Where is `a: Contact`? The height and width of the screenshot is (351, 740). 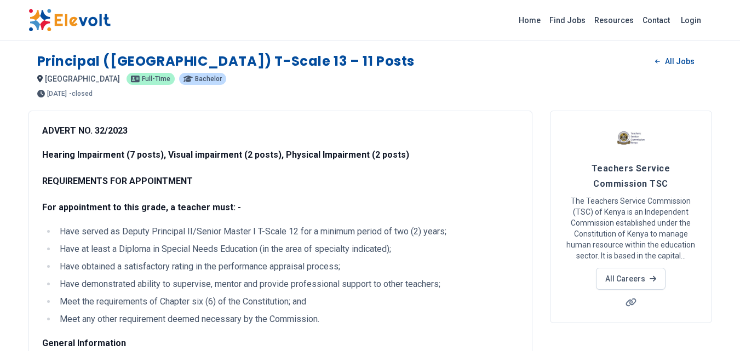 a: Contact is located at coordinates (656, 20).